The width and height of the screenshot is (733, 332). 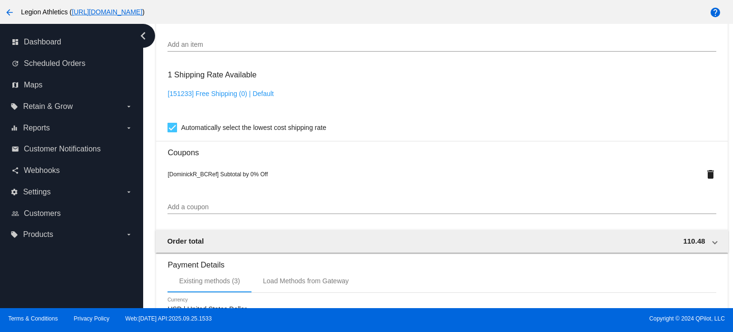 What do you see at coordinates (42, 42) in the screenshot?
I see `span: Dashboard` at bounding box center [42, 42].